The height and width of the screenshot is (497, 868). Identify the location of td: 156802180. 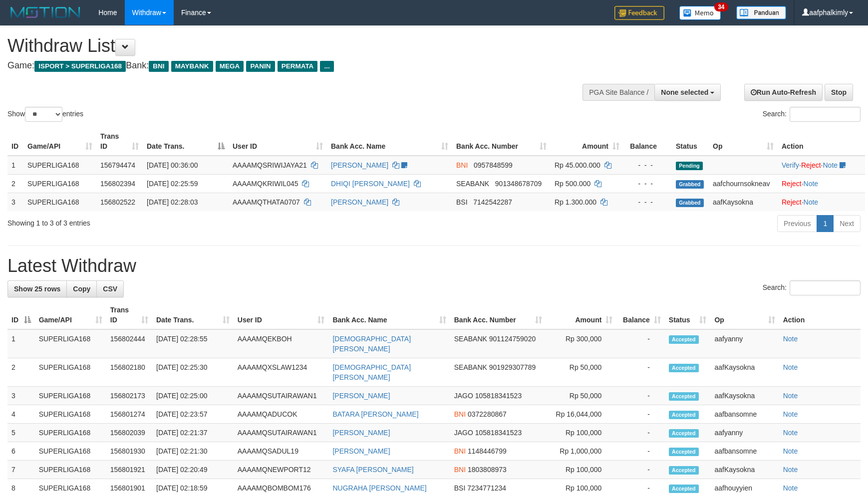
(129, 372).